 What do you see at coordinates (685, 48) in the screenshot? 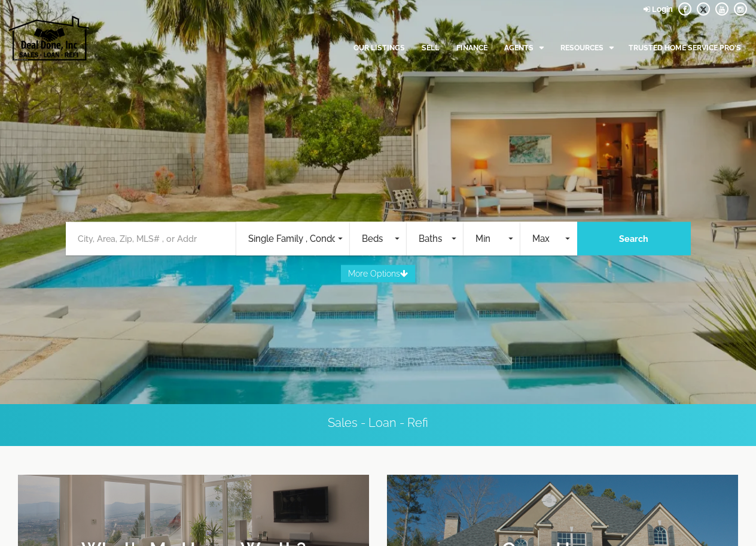
I see `a: Trusted Home Service Pro's` at bounding box center [685, 48].